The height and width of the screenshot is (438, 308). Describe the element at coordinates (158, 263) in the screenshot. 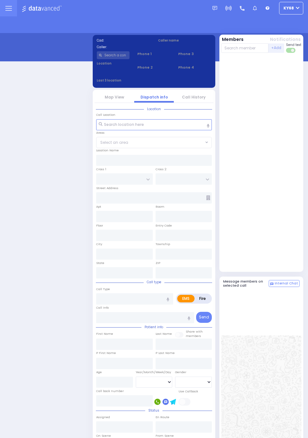

I see `label: ZIP` at that location.